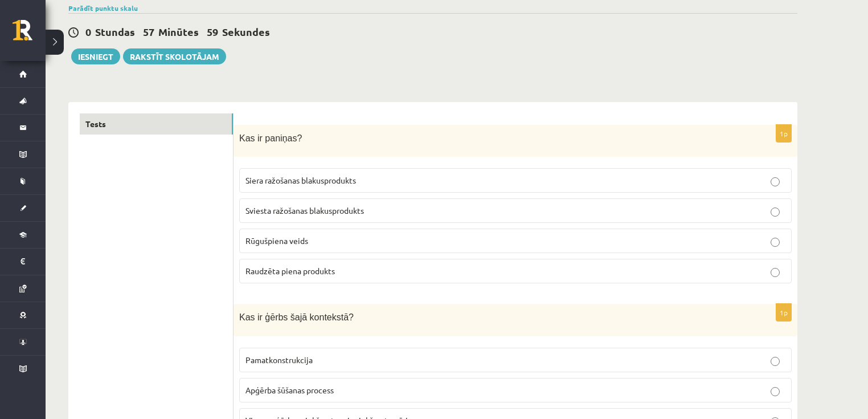 The height and width of the screenshot is (419, 868). I want to click on input: Sviesta ražošanas blakusprodukts, so click(775, 211).